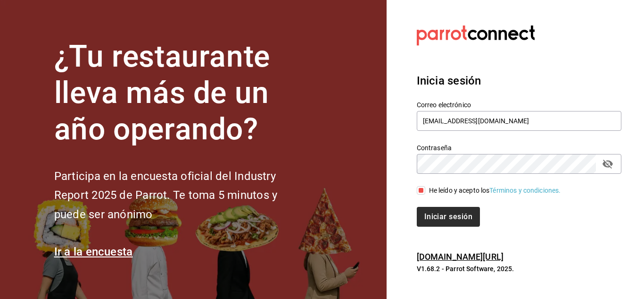 Image resolution: width=644 pixels, height=299 pixels. Describe the element at coordinates (519, 121) in the screenshot. I see `input: Ingresa tu correo electrónico` at that location.